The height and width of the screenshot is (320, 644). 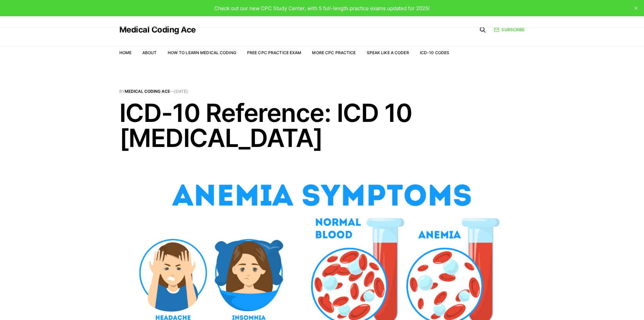 I want to click on a: Home, so click(x=126, y=52).